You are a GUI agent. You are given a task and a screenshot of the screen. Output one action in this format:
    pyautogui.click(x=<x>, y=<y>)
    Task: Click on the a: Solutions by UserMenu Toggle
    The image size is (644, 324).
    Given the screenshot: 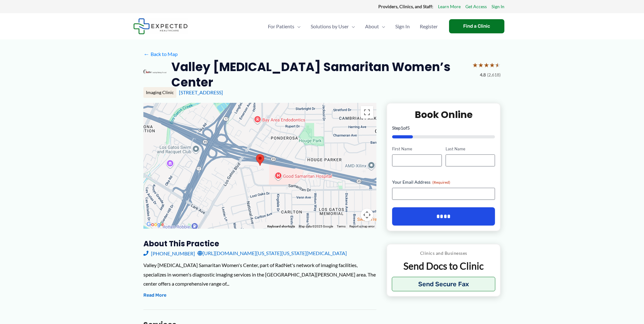 What is the action you would take?
    pyautogui.click(x=333, y=27)
    